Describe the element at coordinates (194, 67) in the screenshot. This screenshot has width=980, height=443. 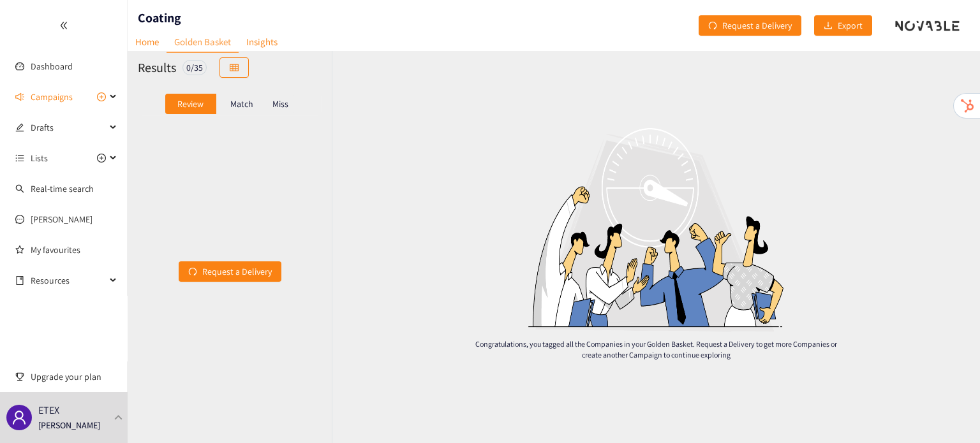
I see `div: 0 / 35` at that location.